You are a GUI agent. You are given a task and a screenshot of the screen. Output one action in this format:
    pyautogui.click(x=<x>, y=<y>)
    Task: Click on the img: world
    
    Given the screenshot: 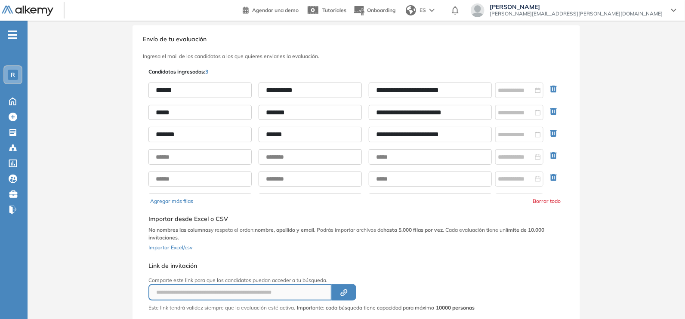 What is the action you would take?
    pyautogui.click(x=411, y=10)
    